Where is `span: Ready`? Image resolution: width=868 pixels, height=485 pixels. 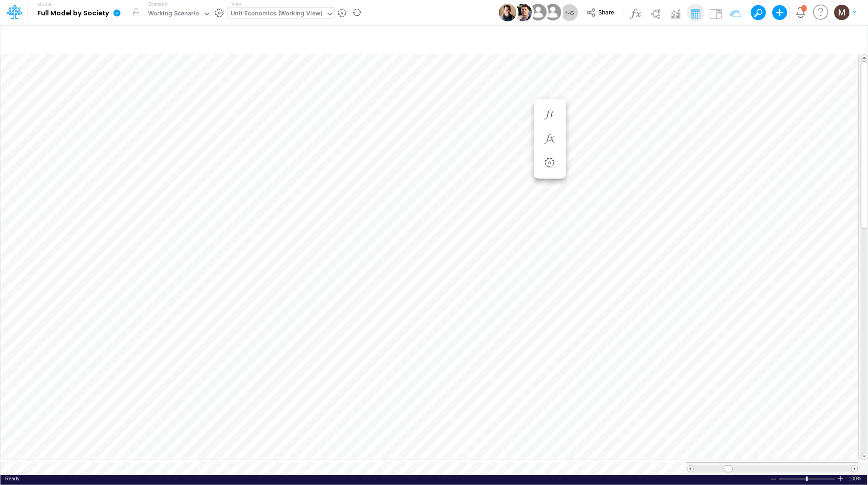
span: Ready is located at coordinates (12, 479).